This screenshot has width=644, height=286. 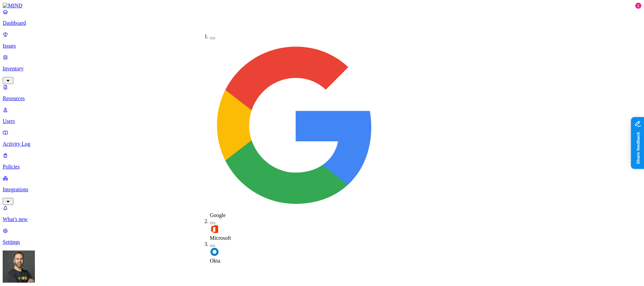 I want to click on img: office-365, so click(x=215, y=229).